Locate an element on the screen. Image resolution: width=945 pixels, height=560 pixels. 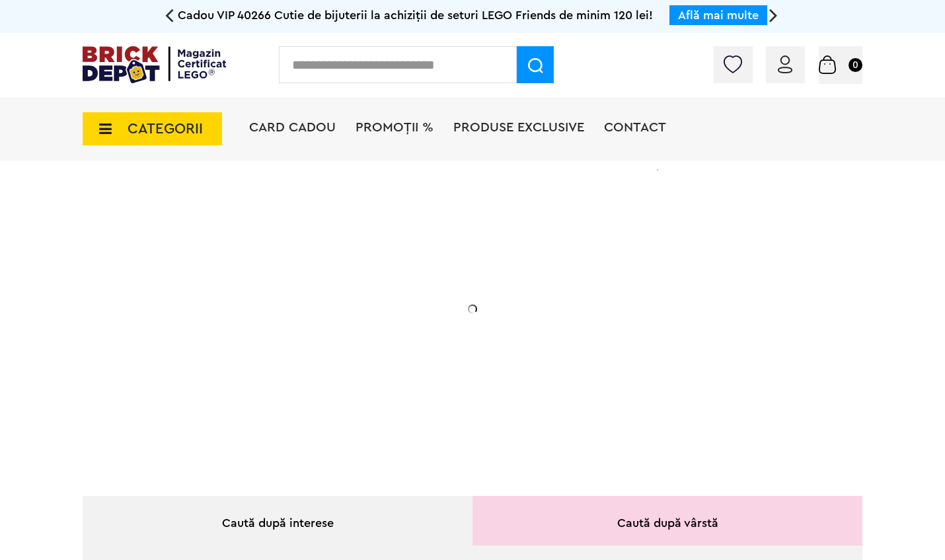
a: Card Cadou is located at coordinates (292, 127).